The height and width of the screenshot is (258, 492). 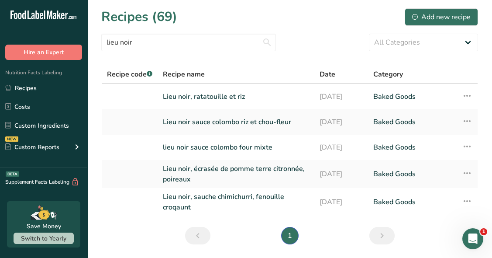 I want to click on div: Add new recipe, so click(x=442, y=17).